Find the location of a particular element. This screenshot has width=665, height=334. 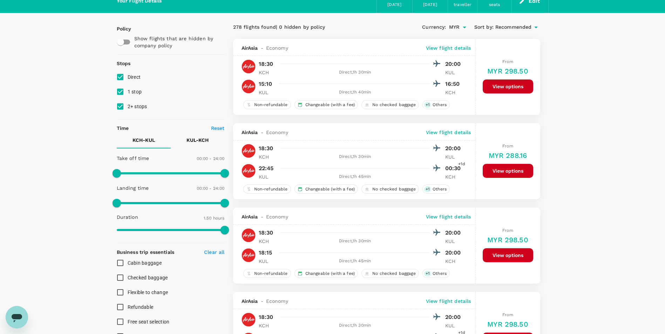

p: 00:30 is located at coordinates (454, 168).